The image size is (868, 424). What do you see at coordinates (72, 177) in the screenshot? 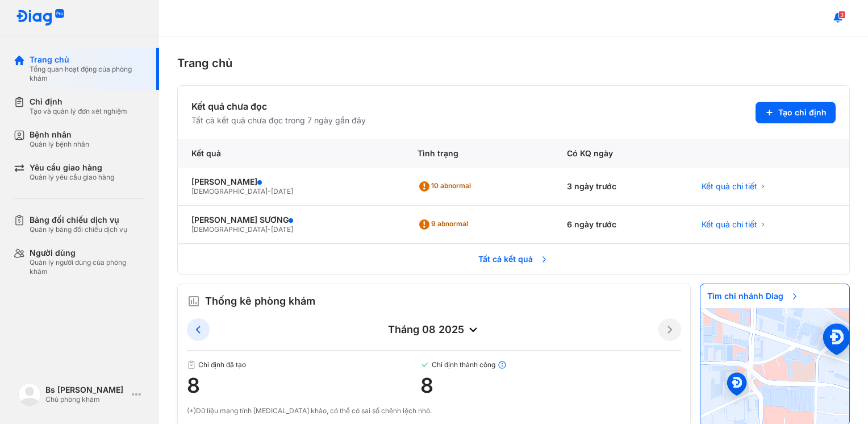
I see `div: Quản lý yêu cầu giao hàng` at bounding box center [72, 177].